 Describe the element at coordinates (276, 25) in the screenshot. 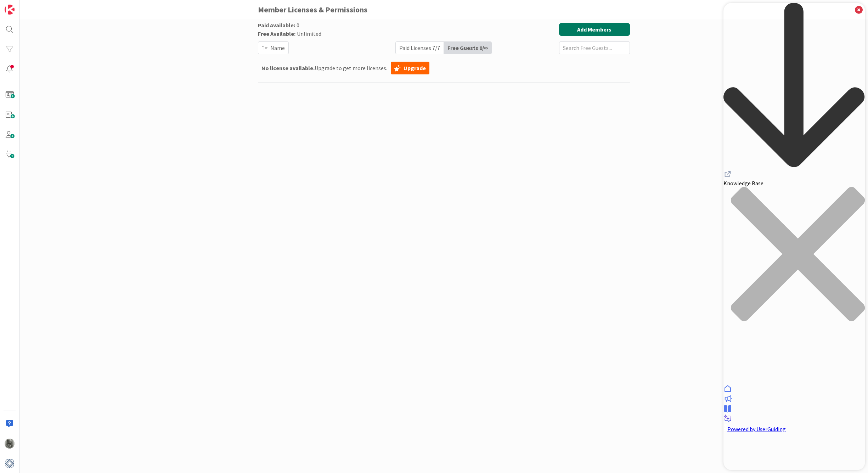

I see `span: Paid Available:` at that location.